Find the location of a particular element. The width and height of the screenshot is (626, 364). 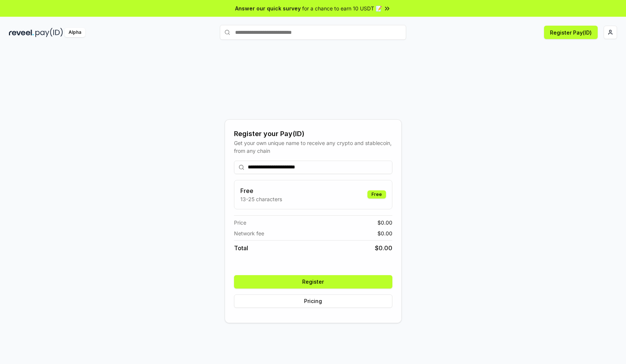

div: Get your own unique name to receive any crypto and stablecoin, from any chain is located at coordinates (313, 147).